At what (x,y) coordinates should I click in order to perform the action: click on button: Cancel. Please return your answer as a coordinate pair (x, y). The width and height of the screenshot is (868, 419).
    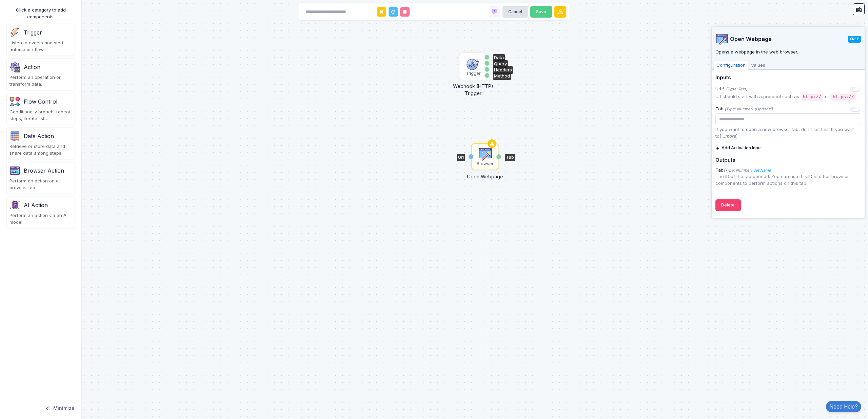
    Looking at the image, I should click on (515, 12).